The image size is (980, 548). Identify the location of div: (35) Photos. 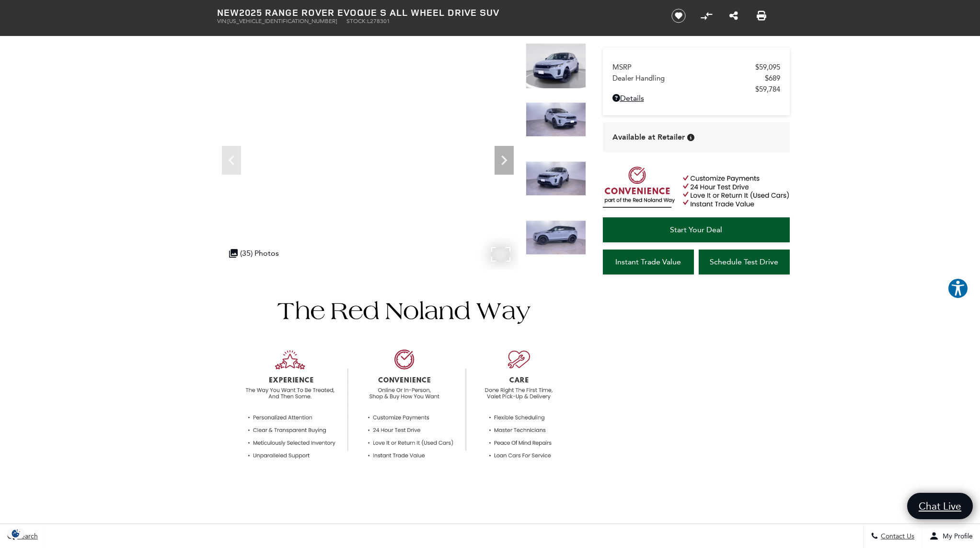
(254, 253).